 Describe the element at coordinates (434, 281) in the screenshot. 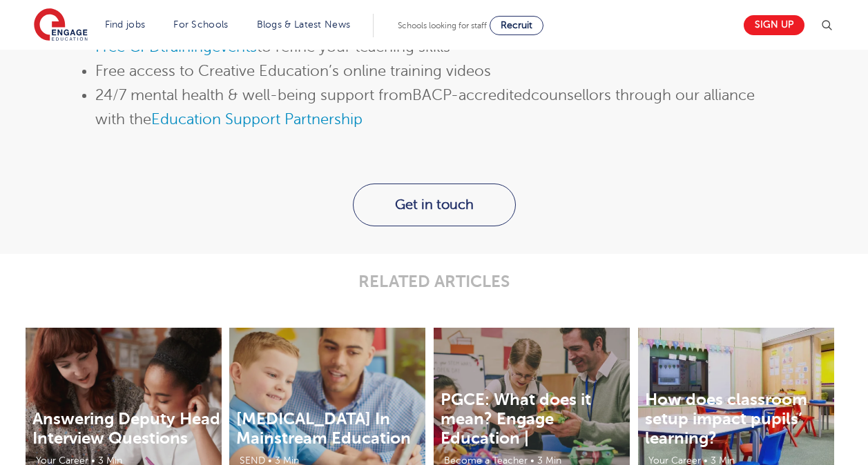

I see `p: RELATED ARTICLES` at that location.